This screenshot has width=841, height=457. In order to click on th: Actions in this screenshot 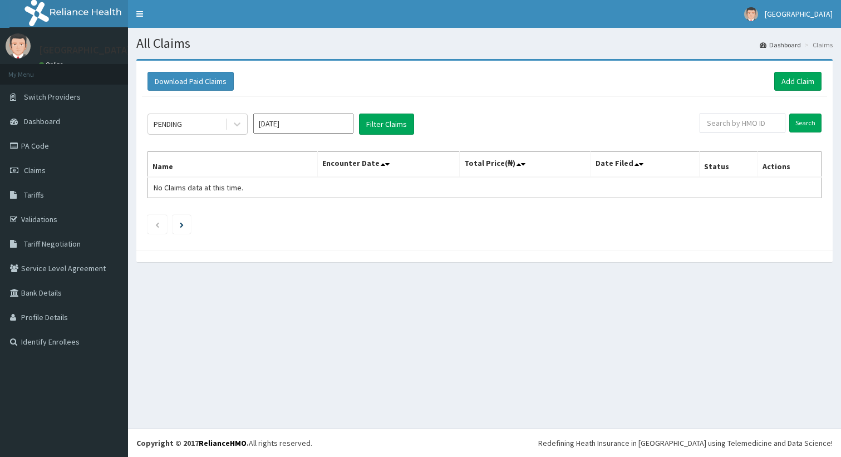, I will do `click(790, 165)`.